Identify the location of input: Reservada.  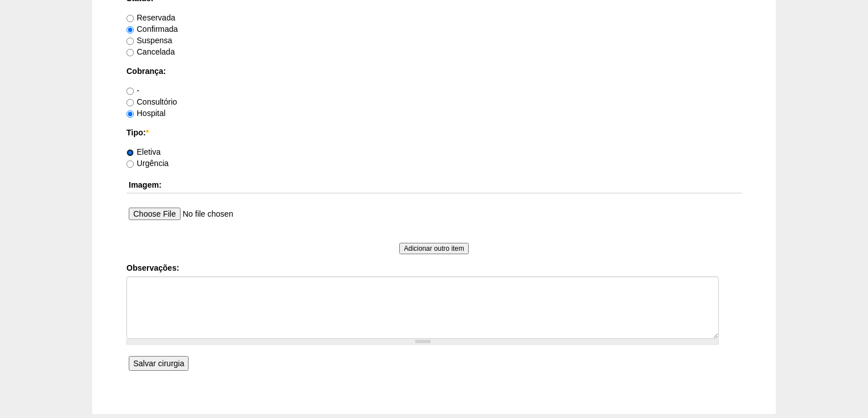
(130, 18).